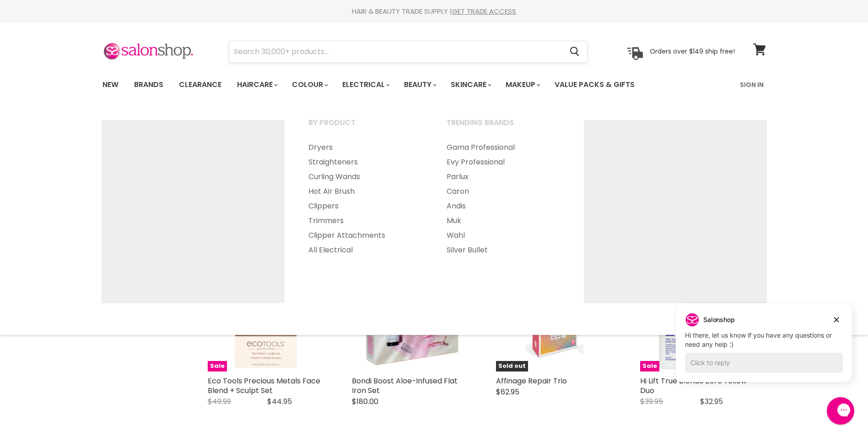 The width and height of the screenshot is (868, 437). I want to click on span: Sold out, so click(512, 366).